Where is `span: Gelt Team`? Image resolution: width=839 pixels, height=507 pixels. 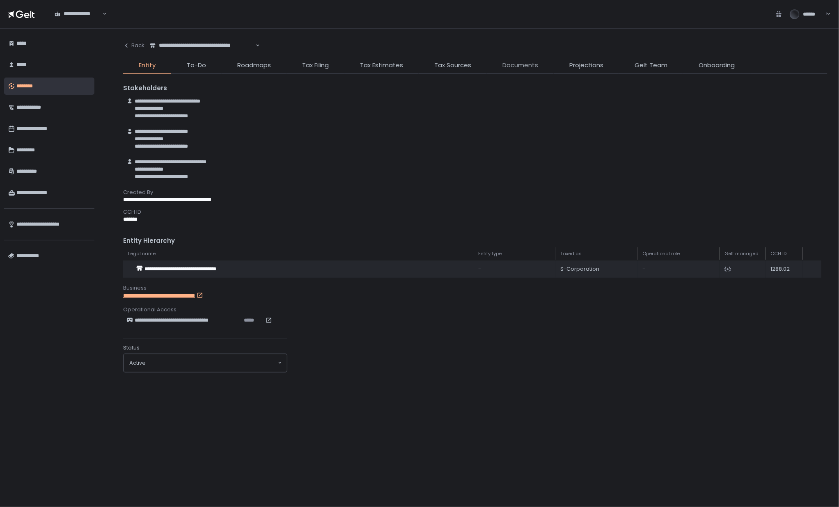
span: Gelt Team is located at coordinates (651, 65).